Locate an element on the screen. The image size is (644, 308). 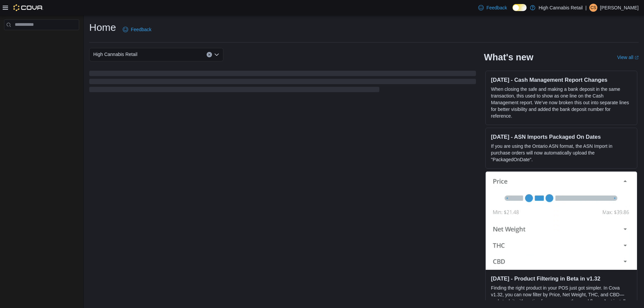
p: When closing the safe and making a bank deposit in the same transaction, this used to show as one... is located at coordinates (561, 103).